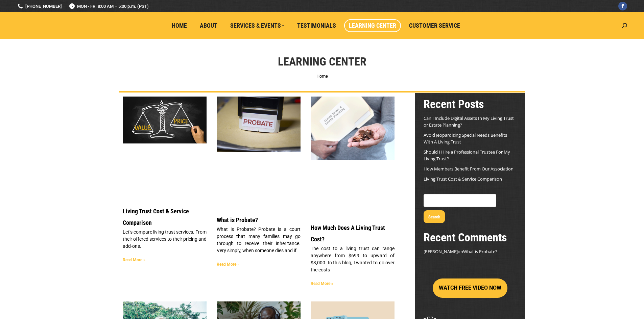 The image size is (644, 319). Describe the element at coordinates (228, 265) in the screenshot. I see `a: Read more about What is Probate?` at that location.